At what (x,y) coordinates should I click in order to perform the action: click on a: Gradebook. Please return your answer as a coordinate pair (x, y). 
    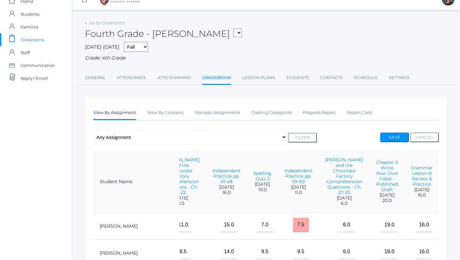
    Looking at the image, I should click on (217, 78).